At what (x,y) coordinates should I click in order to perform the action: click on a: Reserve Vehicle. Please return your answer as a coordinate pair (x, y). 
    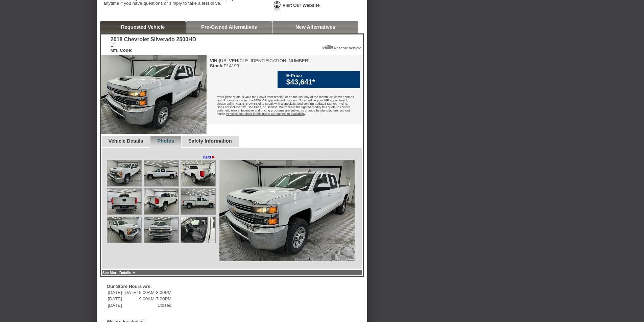
    Looking at the image, I should click on (347, 48).